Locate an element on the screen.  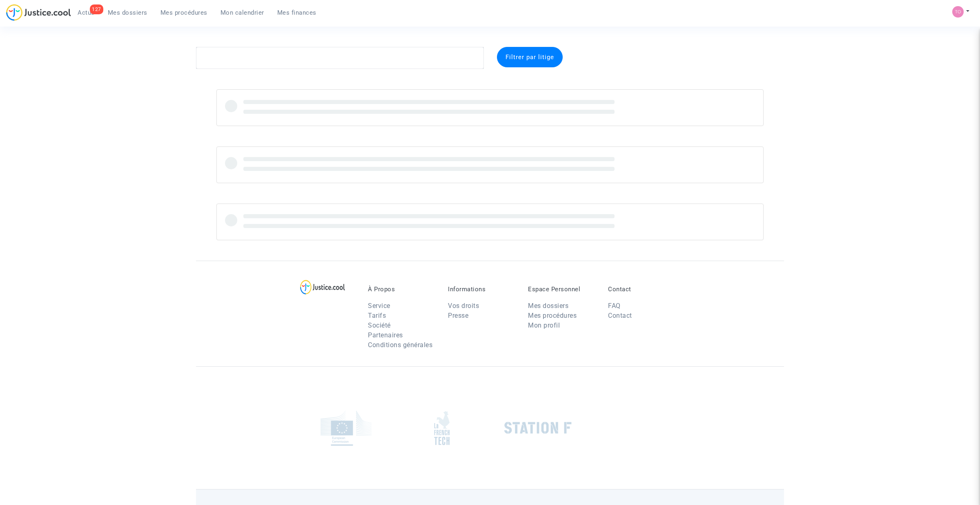
p: À Propos is located at coordinates (402, 289).